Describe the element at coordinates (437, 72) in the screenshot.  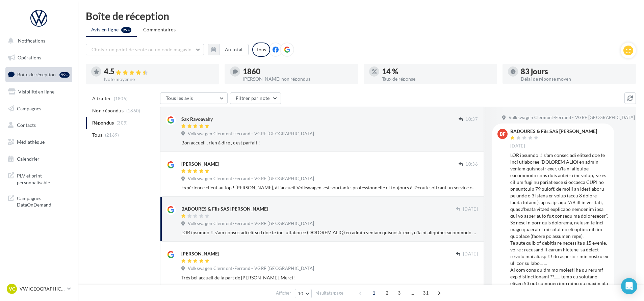
I see `div: 14 %` at that location.